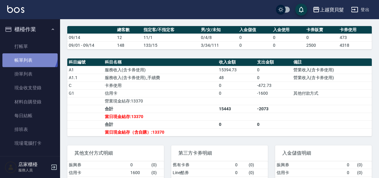  Describe the element at coordinates (16, 9) in the screenshot. I see `img: Logo` at that location.